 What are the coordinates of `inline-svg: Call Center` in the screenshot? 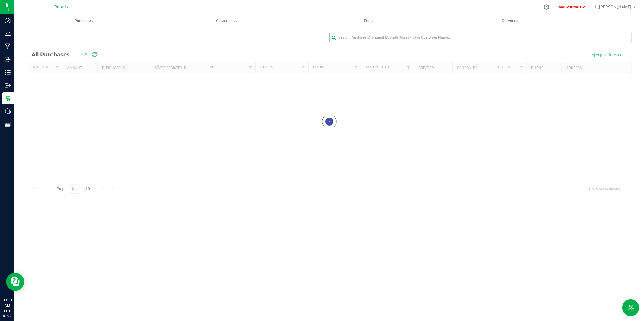 It's located at (8, 112).